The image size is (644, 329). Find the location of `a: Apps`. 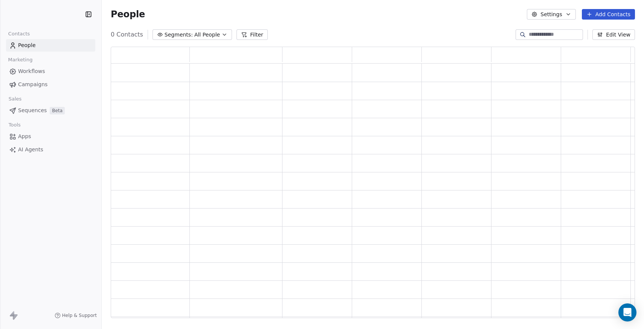

a: Apps is located at coordinates (51, 136).